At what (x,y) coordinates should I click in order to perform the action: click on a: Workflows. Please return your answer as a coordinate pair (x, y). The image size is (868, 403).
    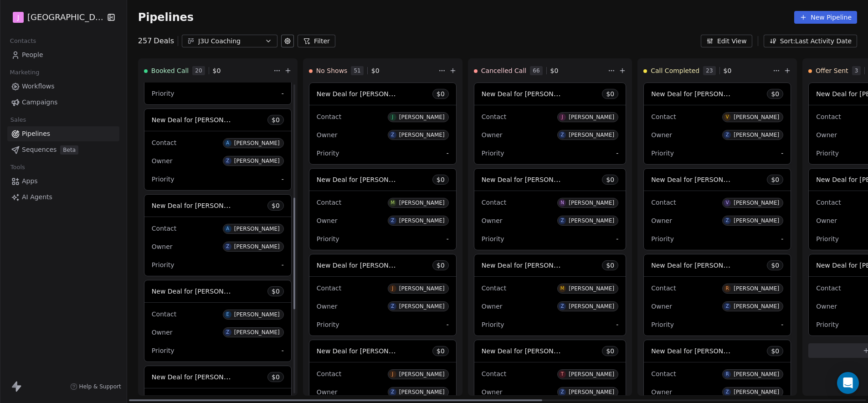
    Looking at the image, I should click on (63, 86).